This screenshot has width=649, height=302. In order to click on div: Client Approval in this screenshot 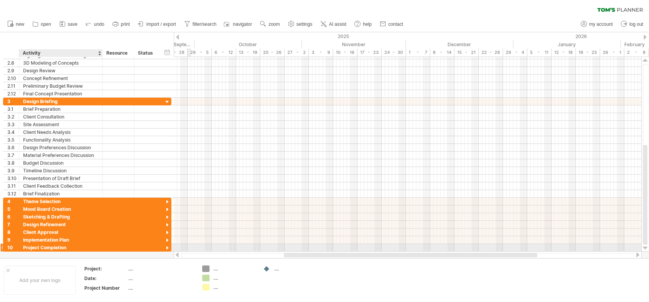, I will do `click(61, 232)`.